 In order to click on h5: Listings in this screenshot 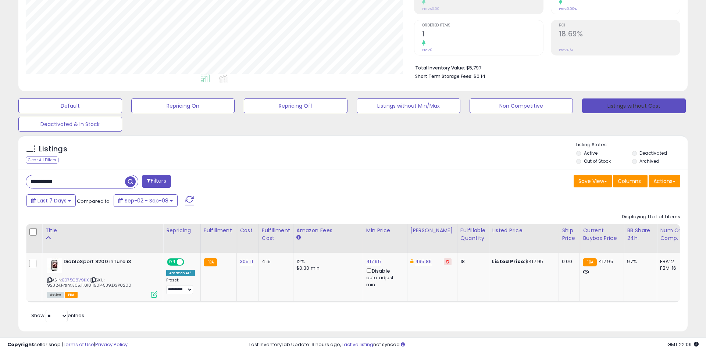, I will do `click(53, 149)`.